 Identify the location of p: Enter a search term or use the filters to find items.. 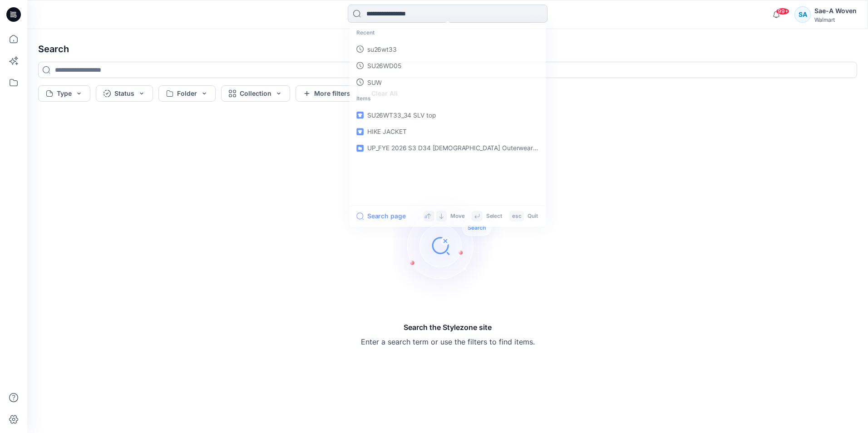
(448, 342).